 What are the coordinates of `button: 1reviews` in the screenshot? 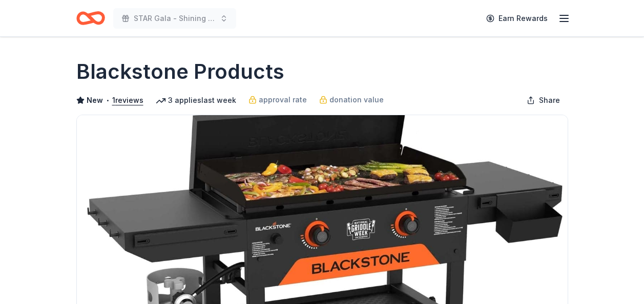 It's located at (128, 100).